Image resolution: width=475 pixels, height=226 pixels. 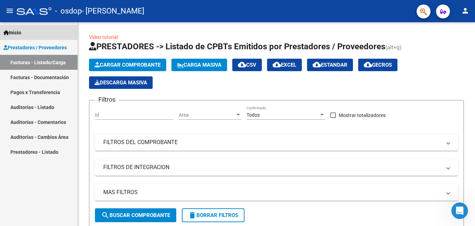 What do you see at coordinates (465, 11) in the screenshot?
I see `mat-icon: person` at bounding box center [465, 11].